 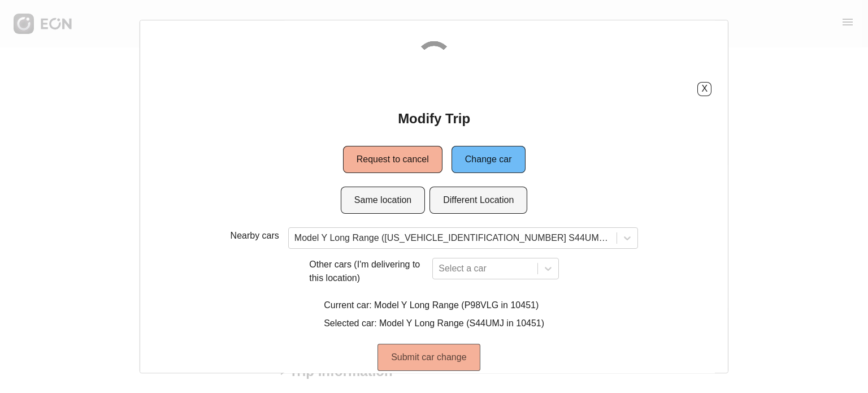 I want to click on h2: Modify Trip, so click(x=434, y=119).